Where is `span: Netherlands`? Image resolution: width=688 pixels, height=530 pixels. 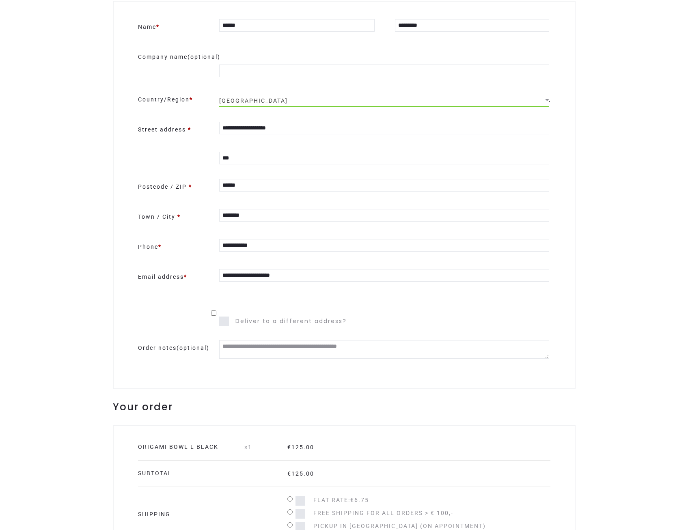
span: Netherlands is located at coordinates (384, 101).